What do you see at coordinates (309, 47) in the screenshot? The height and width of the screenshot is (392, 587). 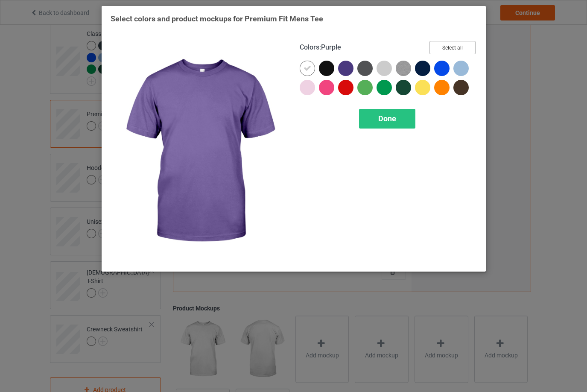 I see `span: Colors` at bounding box center [309, 47].